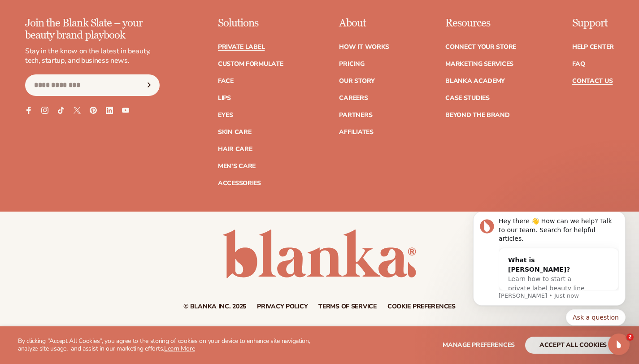 The width and height of the screenshot is (639, 364). What do you see at coordinates (93, 29) in the screenshot?
I see `p: Join the Blank Slate – your beauty brand playbook` at bounding box center [93, 29].